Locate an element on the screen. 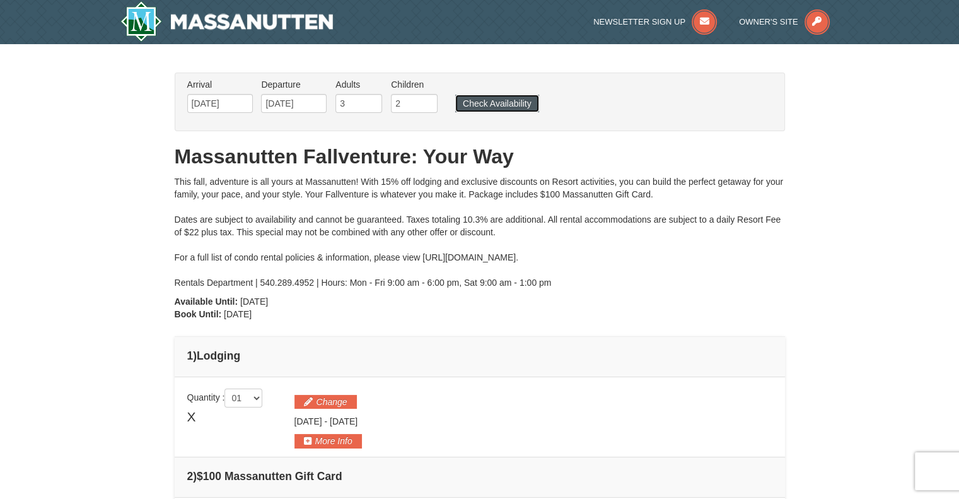 The image size is (959, 499). label: Children is located at coordinates (414, 84).